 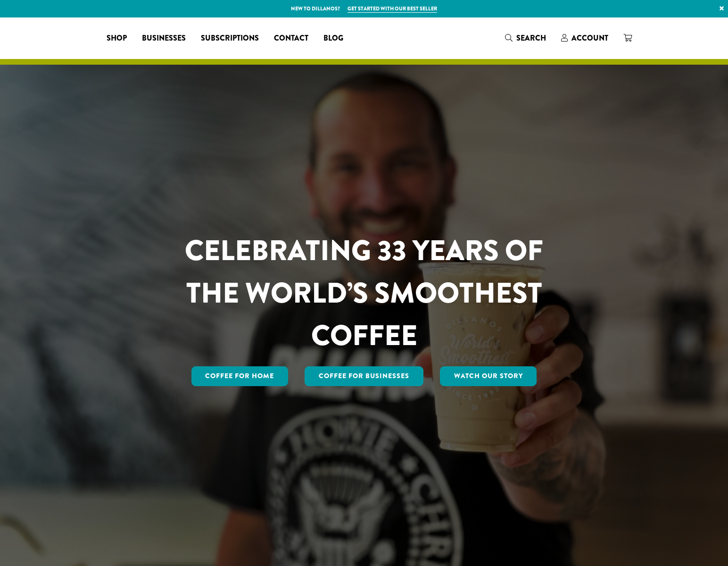 What do you see at coordinates (590, 38) in the screenshot?
I see `span: Account` at bounding box center [590, 38].